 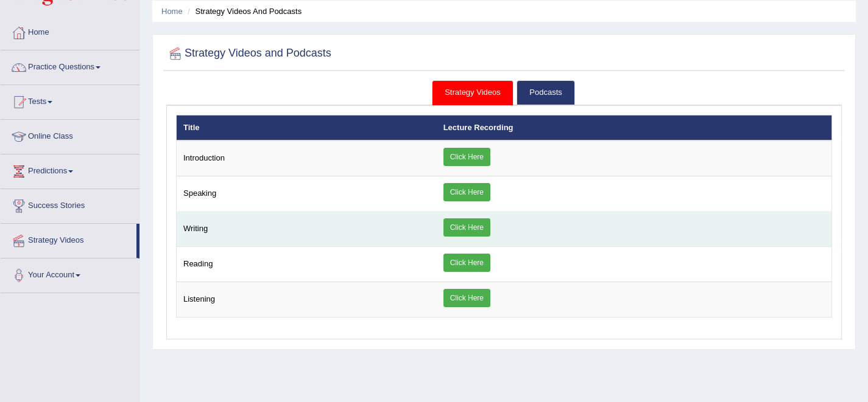 I want to click on td: Listening, so click(x=306, y=300).